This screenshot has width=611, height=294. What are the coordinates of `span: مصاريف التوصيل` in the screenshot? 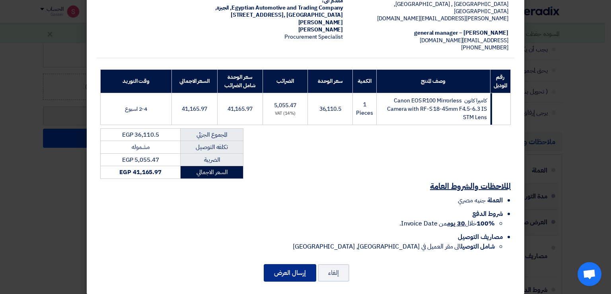 It's located at (480, 237).